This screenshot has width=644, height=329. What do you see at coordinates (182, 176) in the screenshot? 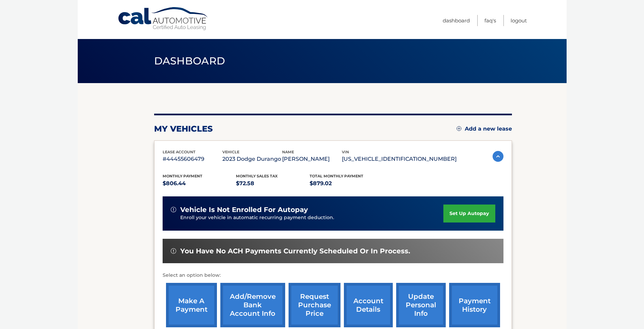
I see `span: Monthly Payment` at bounding box center [182, 176].